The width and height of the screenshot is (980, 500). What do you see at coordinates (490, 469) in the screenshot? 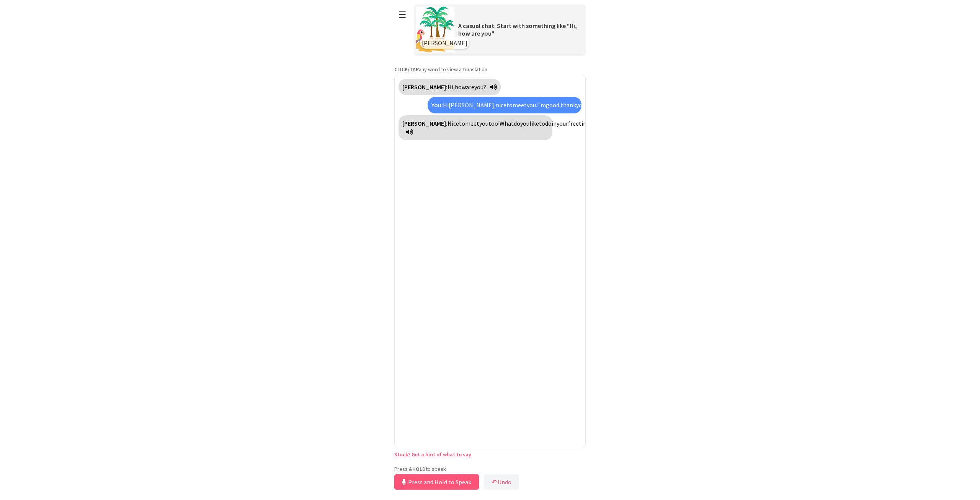
I see `p: Press & to speak` at bounding box center [490, 469].